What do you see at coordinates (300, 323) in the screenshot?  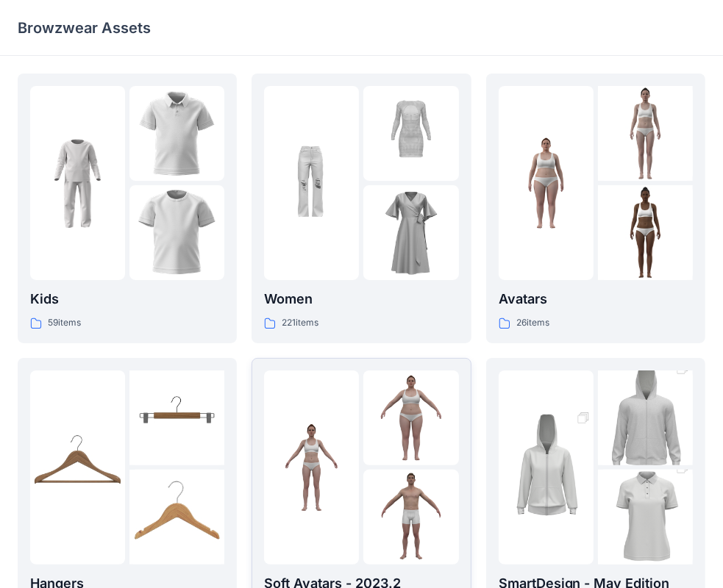 I see `p: 221 items` at bounding box center [300, 323].